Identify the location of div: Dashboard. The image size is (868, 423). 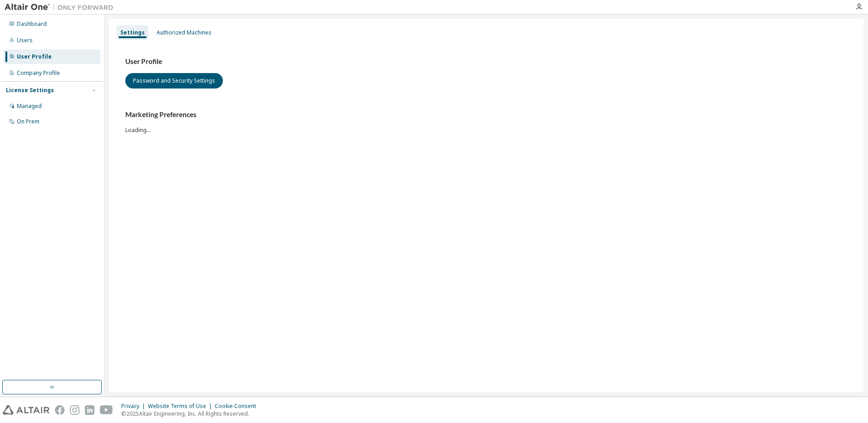
(32, 24).